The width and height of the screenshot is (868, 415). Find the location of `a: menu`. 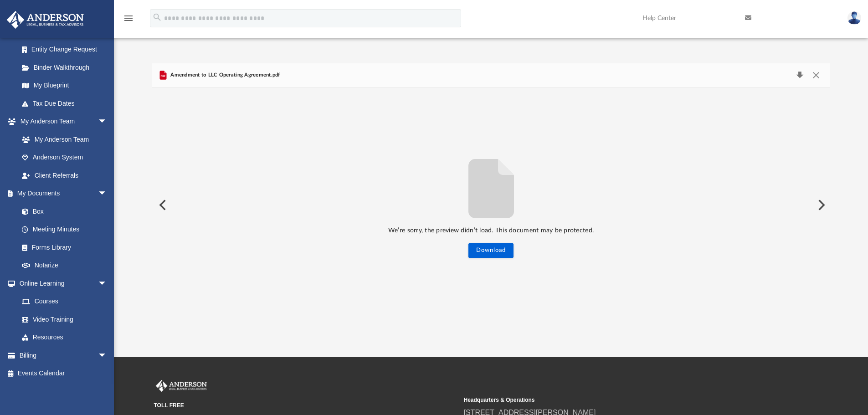

a: menu is located at coordinates (128, 20).